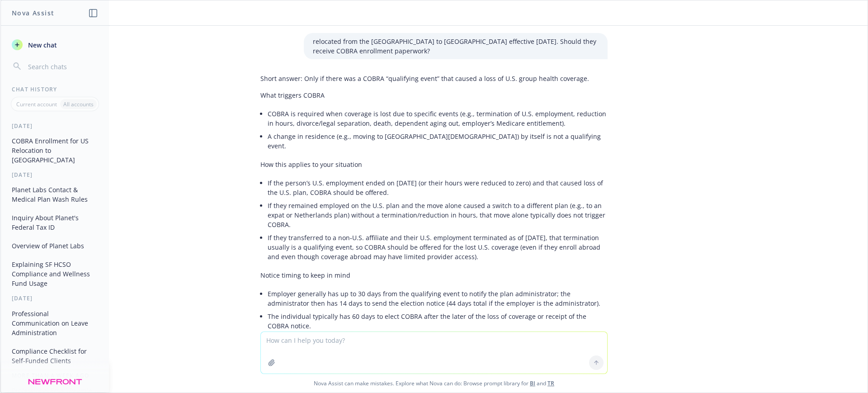 Image resolution: width=868 pixels, height=393 pixels. Describe the element at coordinates (533, 383) in the screenshot. I see `a: BI` at that location.